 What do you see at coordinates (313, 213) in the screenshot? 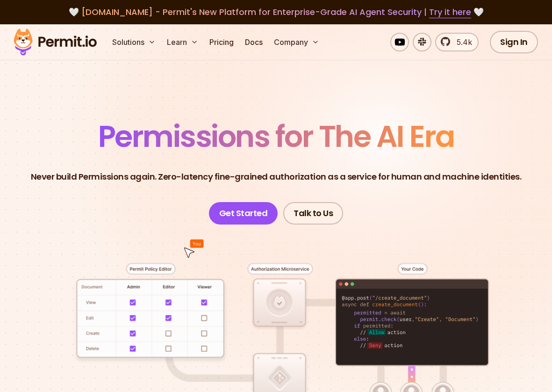
I see `a: Talk to Us` at bounding box center [313, 213].